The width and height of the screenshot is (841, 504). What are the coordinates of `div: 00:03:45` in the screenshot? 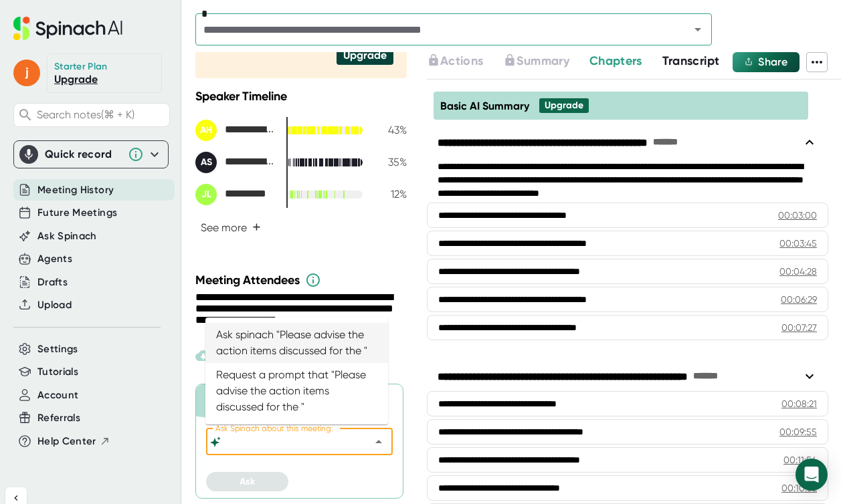 It's located at (798, 244).